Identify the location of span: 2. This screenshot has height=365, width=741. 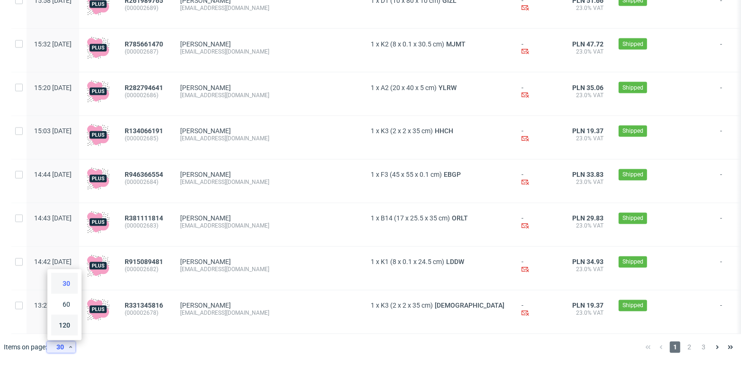
(689, 347).